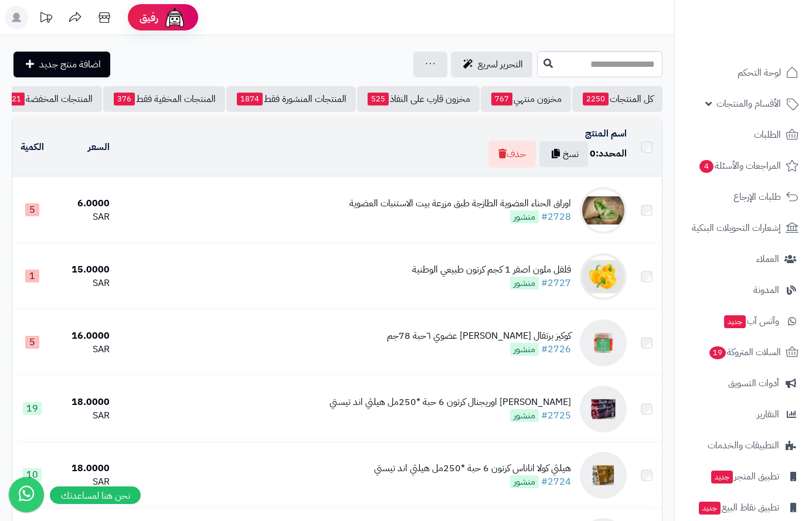 The width and height of the screenshot is (812, 521). Describe the element at coordinates (743, 445) in the screenshot. I see `a: التطبيقات والخدمات` at that location.